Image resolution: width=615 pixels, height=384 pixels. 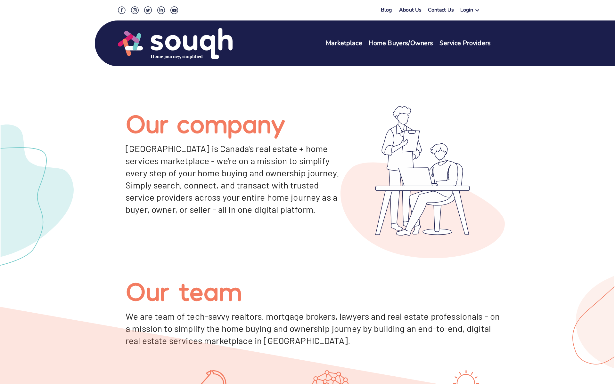 What do you see at coordinates (401, 43) in the screenshot?
I see `a: Home Buyers/Owners` at bounding box center [401, 43].